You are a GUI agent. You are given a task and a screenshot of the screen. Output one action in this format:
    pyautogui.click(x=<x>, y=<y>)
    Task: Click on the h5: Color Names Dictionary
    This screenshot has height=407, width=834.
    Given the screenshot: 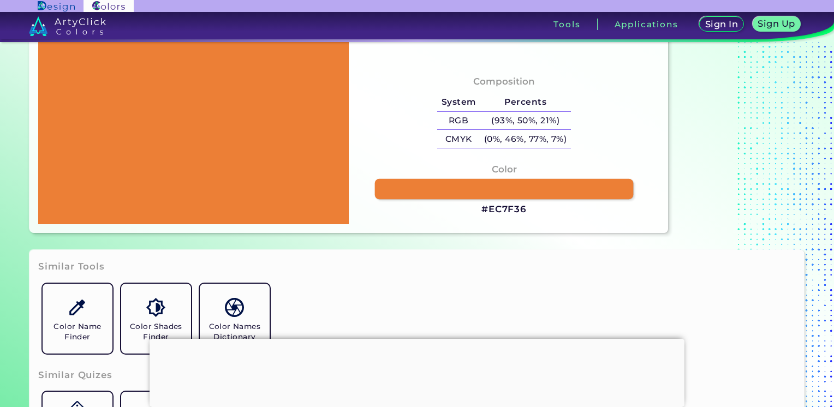 What is the action you would take?
    pyautogui.click(x=235, y=332)
    